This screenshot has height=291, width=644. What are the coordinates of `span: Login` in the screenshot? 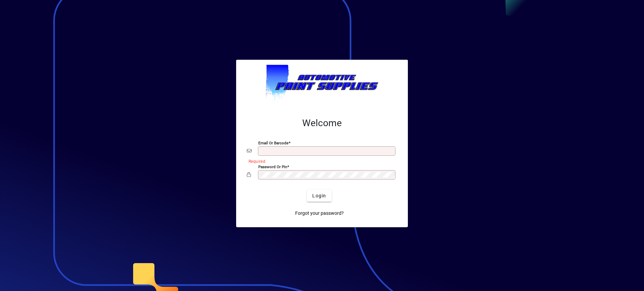 It's located at (319, 196).